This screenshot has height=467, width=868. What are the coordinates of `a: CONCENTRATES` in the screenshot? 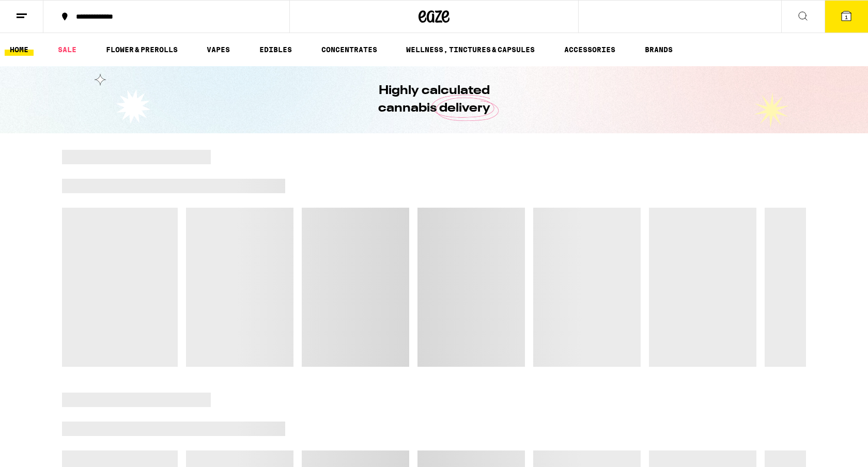 It's located at (349, 49).